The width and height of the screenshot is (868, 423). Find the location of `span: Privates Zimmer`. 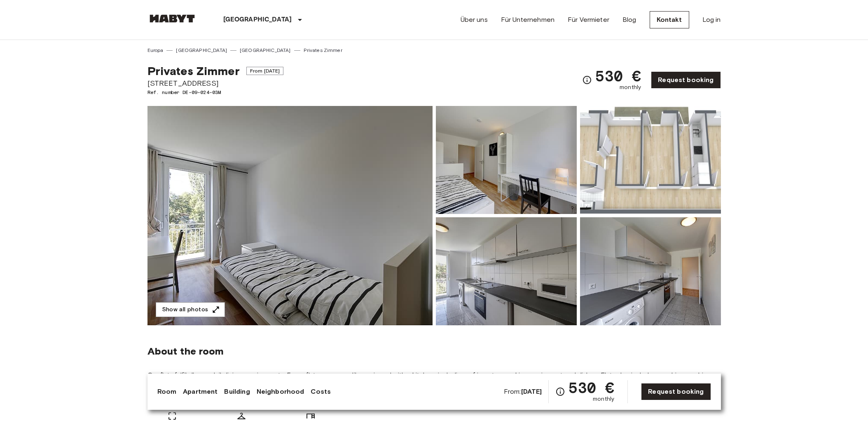

span: Privates Zimmer is located at coordinates (193, 71).